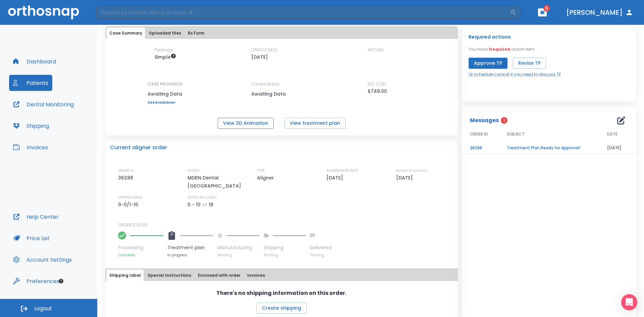 The height and width of the screenshot is (317, 644). I want to click on a: Help Center, so click(36, 217).